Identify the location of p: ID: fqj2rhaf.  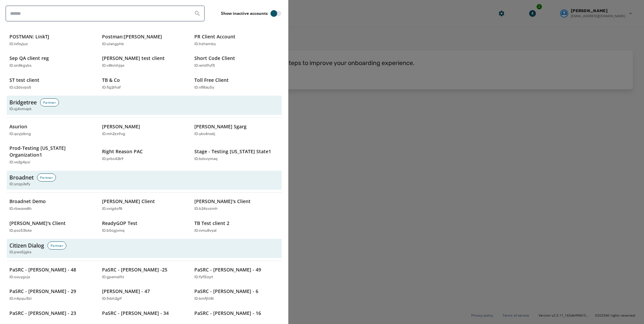
(111, 87).